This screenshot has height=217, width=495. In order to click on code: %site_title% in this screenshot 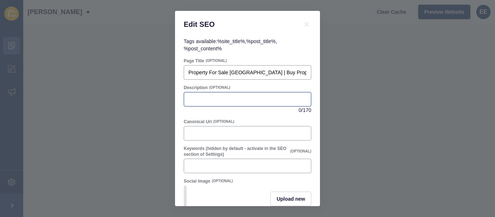, I will do `click(231, 41)`.